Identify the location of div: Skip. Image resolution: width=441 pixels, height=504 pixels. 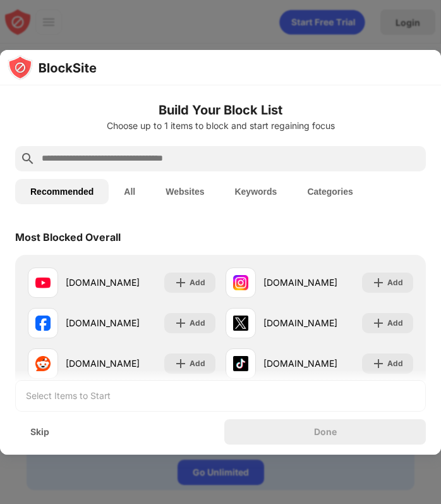
(40, 432).